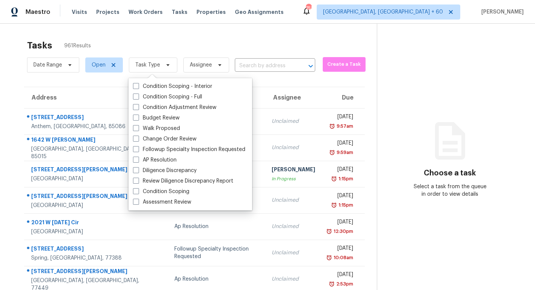 This screenshot has width=535, height=290. I want to click on input: Search by address, so click(264, 66).